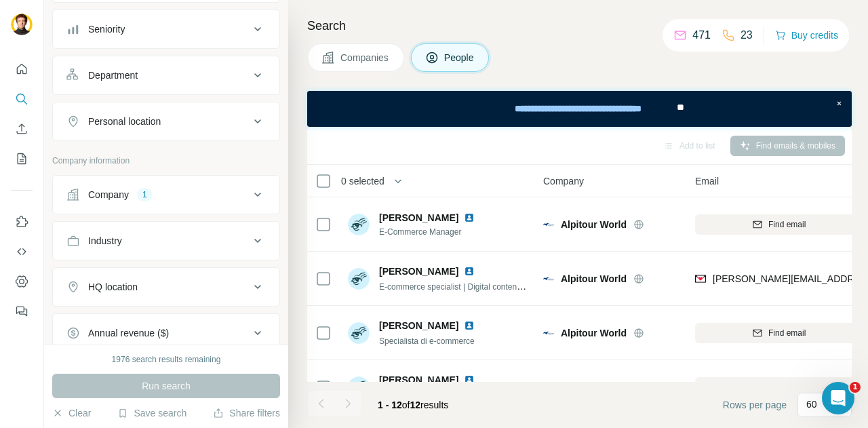 The image size is (868, 428). What do you see at coordinates (22, 222) in the screenshot?
I see `button: Use Surfe on LinkedIn` at bounding box center [22, 222].